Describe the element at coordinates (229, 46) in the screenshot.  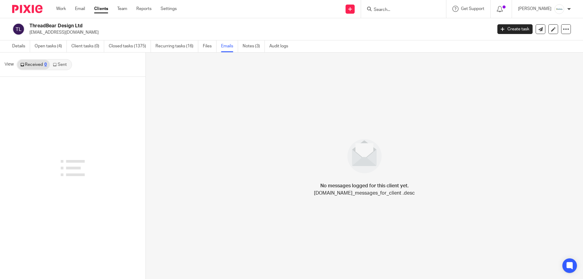
I see `a: Emails` at that location.